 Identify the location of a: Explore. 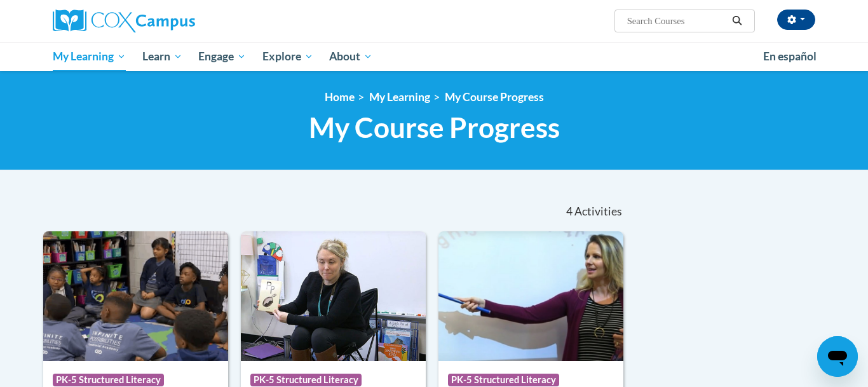
(288, 57).